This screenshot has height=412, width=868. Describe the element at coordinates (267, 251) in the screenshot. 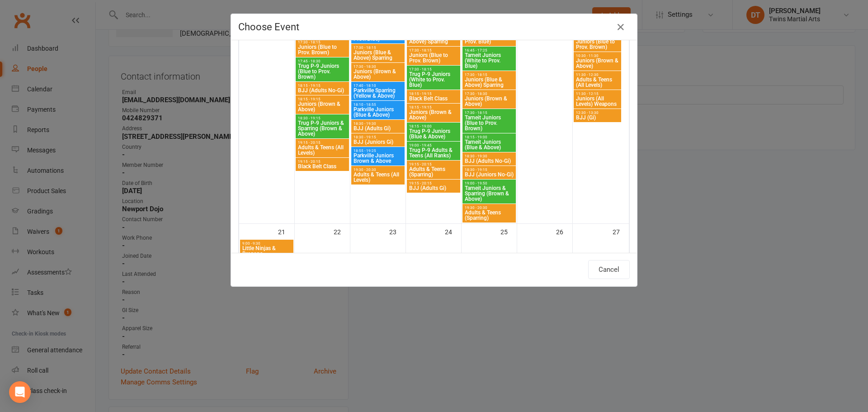

I see `span: Little Ninjas & Dragons` at that location.